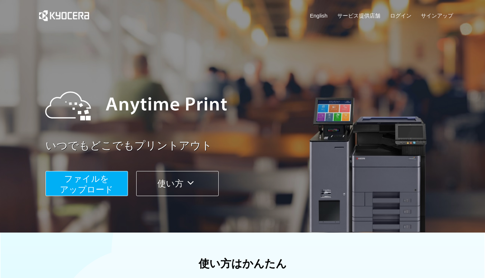 This screenshot has width=485, height=278. I want to click on button: 使い方, so click(177, 184).